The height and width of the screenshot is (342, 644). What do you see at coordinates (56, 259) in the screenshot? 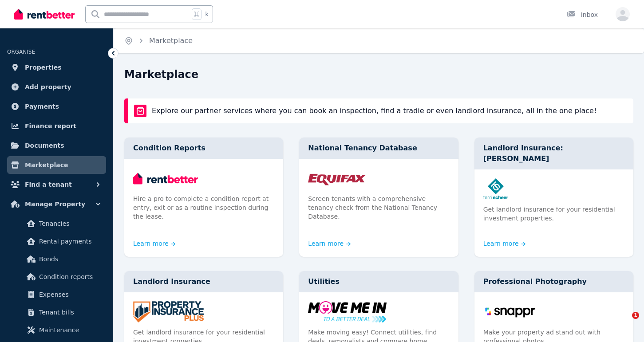
I see `a: Bonds` at bounding box center [56, 259].